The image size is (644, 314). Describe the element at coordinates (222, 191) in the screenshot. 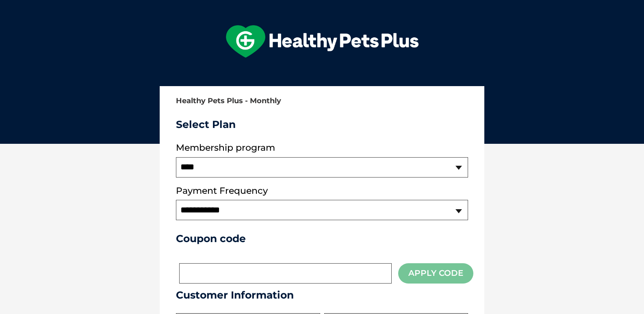

I see `label: Payment Frequency` at that location.